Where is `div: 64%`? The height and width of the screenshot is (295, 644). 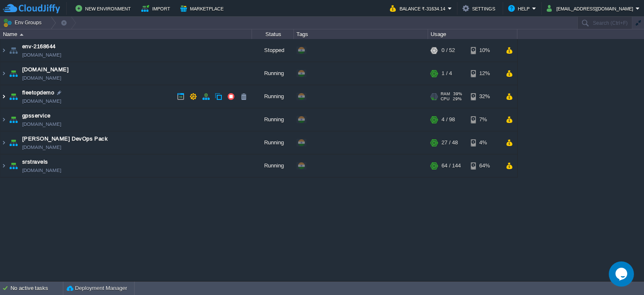 div: 64% is located at coordinates (484, 165).